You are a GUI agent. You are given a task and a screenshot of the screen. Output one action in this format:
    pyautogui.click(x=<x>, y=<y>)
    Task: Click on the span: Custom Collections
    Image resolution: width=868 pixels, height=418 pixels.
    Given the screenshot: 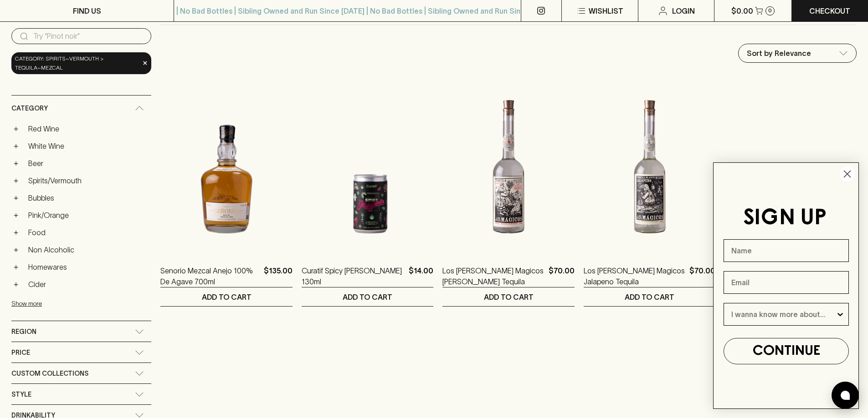 What is the action you would take?
    pyautogui.click(x=49, y=374)
    